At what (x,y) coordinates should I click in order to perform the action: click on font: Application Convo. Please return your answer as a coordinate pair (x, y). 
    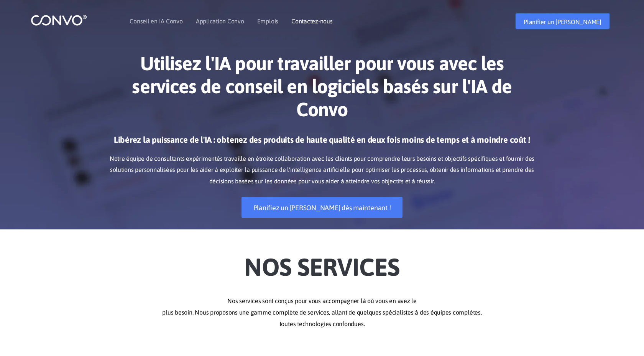
    Looking at the image, I should click on (220, 21).